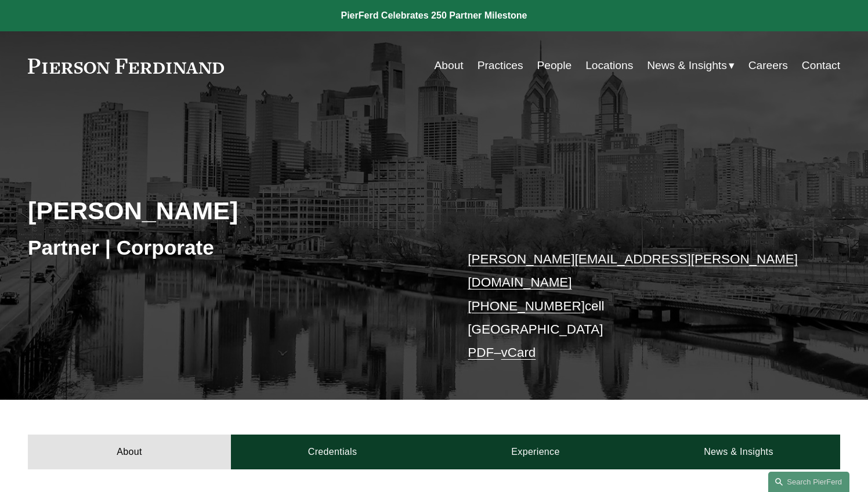 Image resolution: width=868 pixels, height=492 pixels. Describe the element at coordinates (480, 352) in the screenshot. I see `a: PDF` at that location.